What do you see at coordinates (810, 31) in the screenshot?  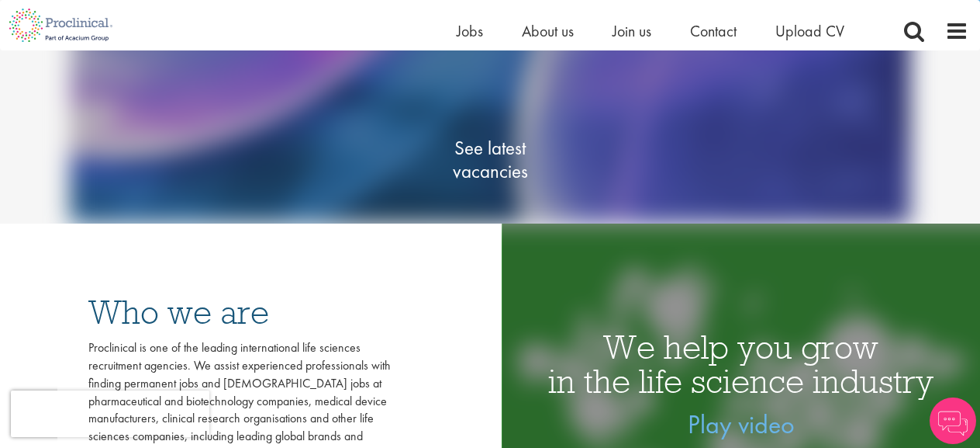 I see `span: Upload CV` at bounding box center [810, 31].